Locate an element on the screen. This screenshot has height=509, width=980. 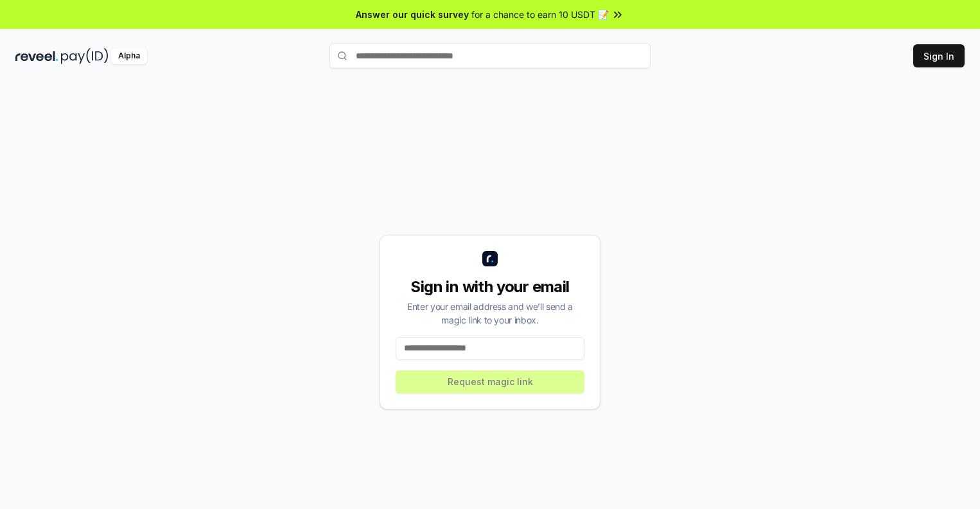
div: Sign in with your email is located at coordinates (490, 287).